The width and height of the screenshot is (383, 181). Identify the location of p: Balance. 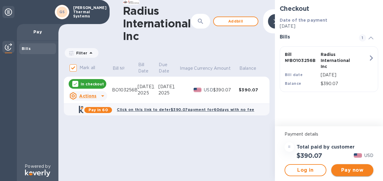
(248, 68).